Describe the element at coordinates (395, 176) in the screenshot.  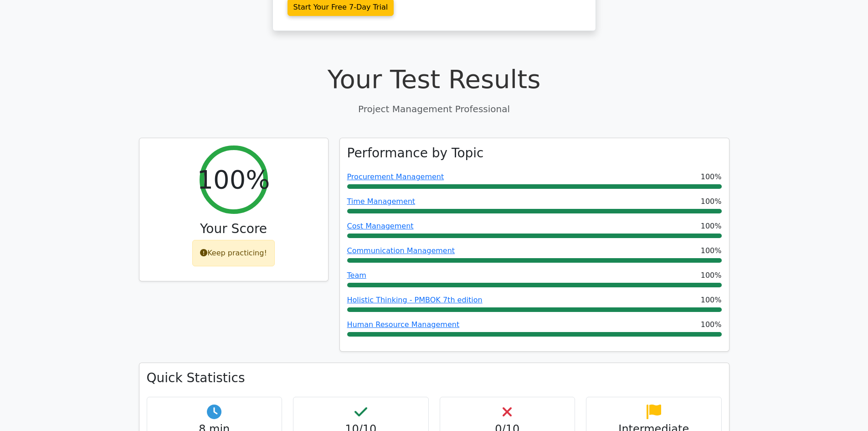
I see `a: Procurement Management` at that location.